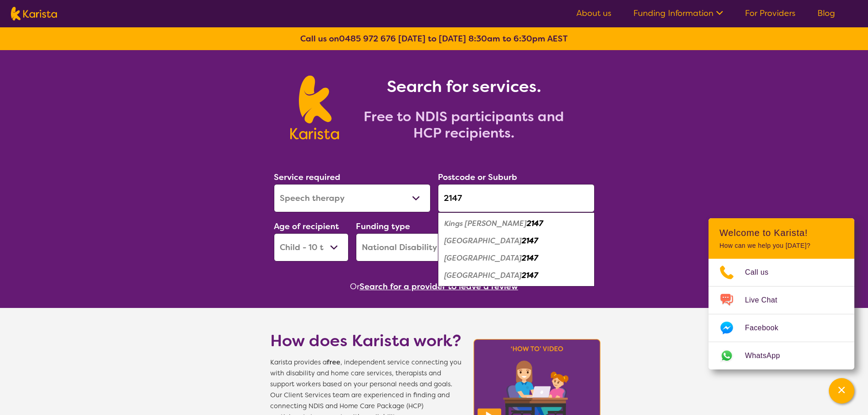 The height and width of the screenshot is (415, 868). What do you see at coordinates (334, 362) in the screenshot?
I see `b: free` at bounding box center [334, 362].